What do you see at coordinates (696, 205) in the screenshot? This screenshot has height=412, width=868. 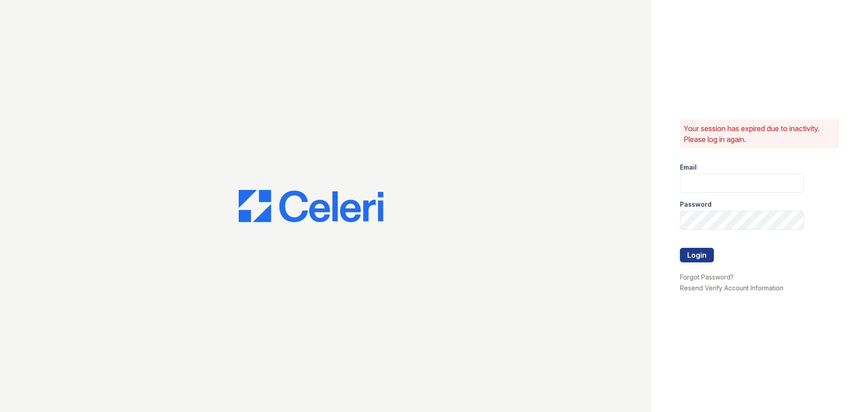 I see `label: Password` at bounding box center [696, 205].